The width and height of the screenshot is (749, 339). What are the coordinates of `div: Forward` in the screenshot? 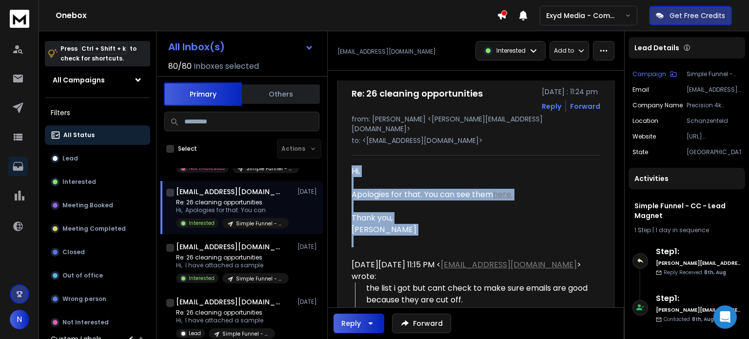 It's located at (585, 106).